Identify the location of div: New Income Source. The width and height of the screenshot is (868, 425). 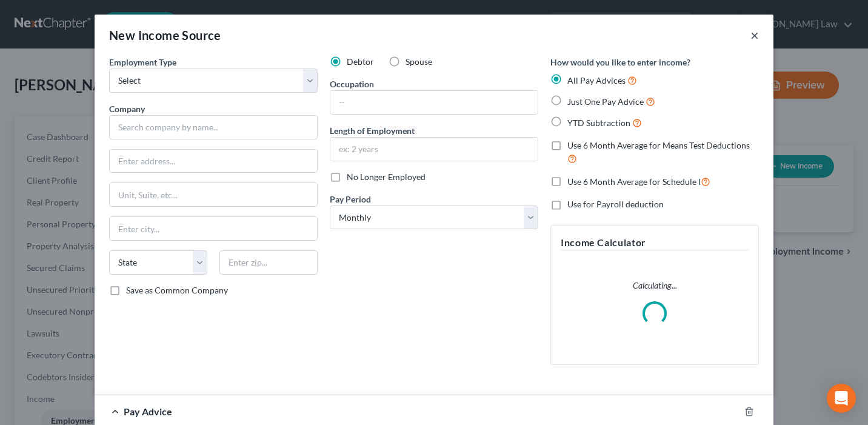
(165, 35).